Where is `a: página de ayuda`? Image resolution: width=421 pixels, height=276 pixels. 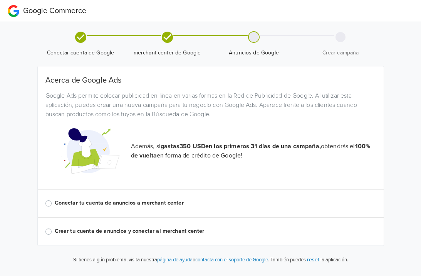
a: página de ayuda is located at coordinates (175, 259).